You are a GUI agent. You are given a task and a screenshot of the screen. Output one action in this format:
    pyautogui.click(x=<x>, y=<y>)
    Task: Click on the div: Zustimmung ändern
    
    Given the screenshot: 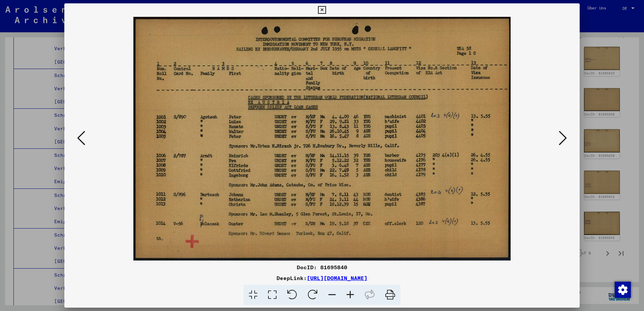 What is the action you would take?
    pyautogui.click(x=623, y=289)
    